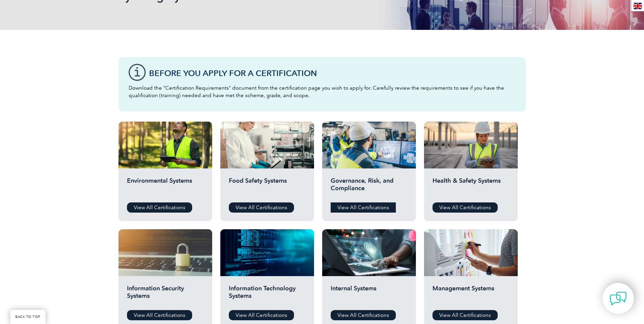 This screenshot has height=324, width=644. Describe the element at coordinates (471, 187) in the screenshot. I see `h2: Health & Safety Systems` at that location.